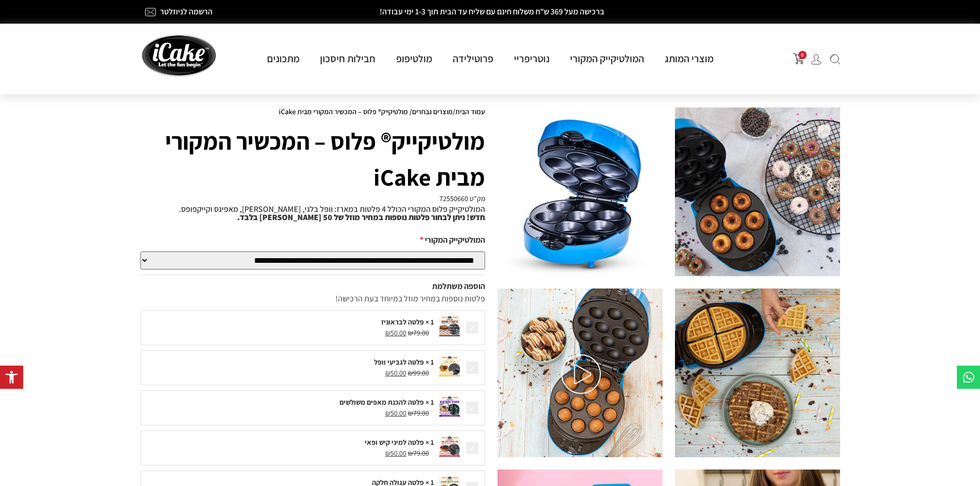  I want to click on a: מוצרי המותג, so click(689, 59).